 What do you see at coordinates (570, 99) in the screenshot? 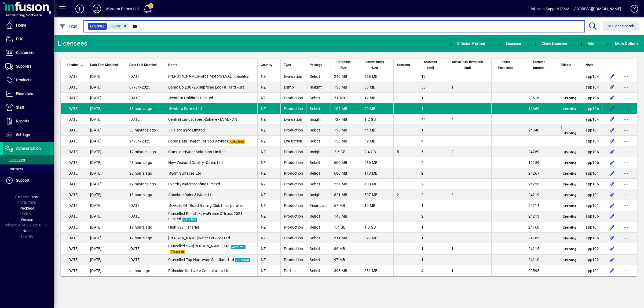
I see `span: Pending` at bounding box center [570, 99].